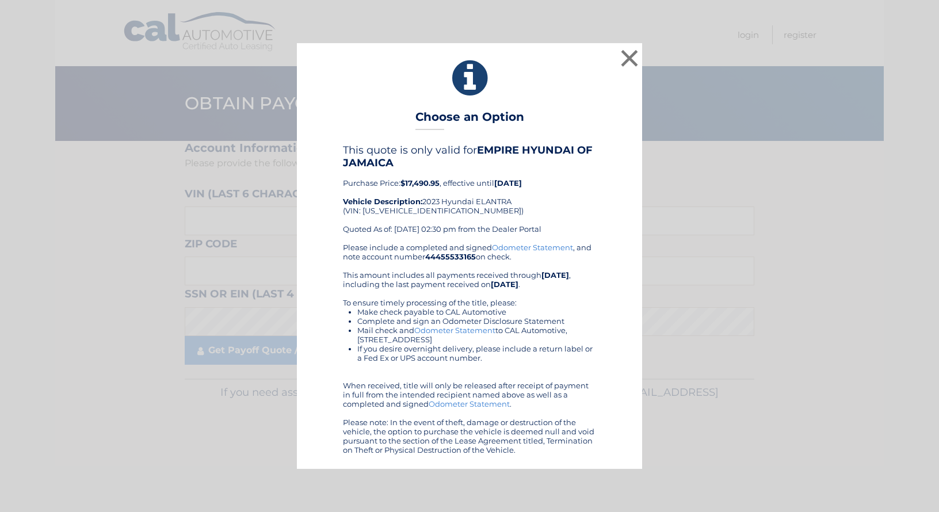 Image resolution: width=939 pixels, height=512 pixels. Describe the element at coordinates (469, 120) in the screenshot. I see `h3: Choose an Option` at that location.